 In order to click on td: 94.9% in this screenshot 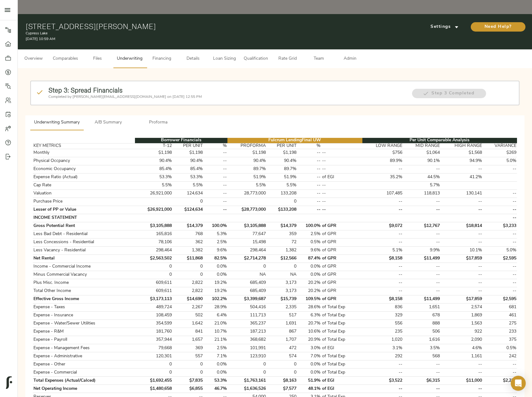, I will do `click(462, 161)`.